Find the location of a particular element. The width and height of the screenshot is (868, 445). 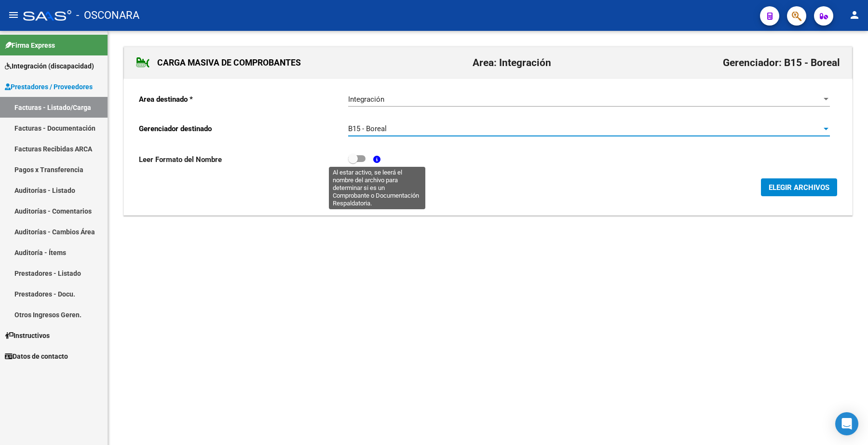

span: ELEGIR ARCHIVOS is located at coordinates (799, 187).